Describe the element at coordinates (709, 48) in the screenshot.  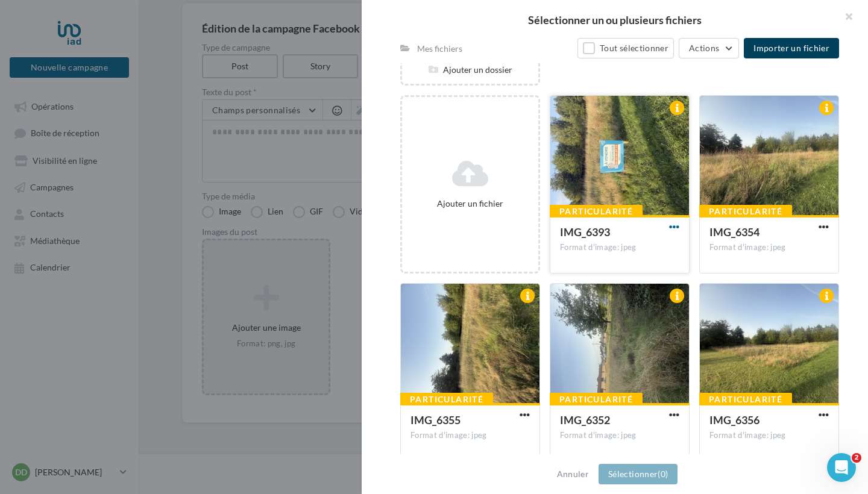
I see `button: Actions` at that location.